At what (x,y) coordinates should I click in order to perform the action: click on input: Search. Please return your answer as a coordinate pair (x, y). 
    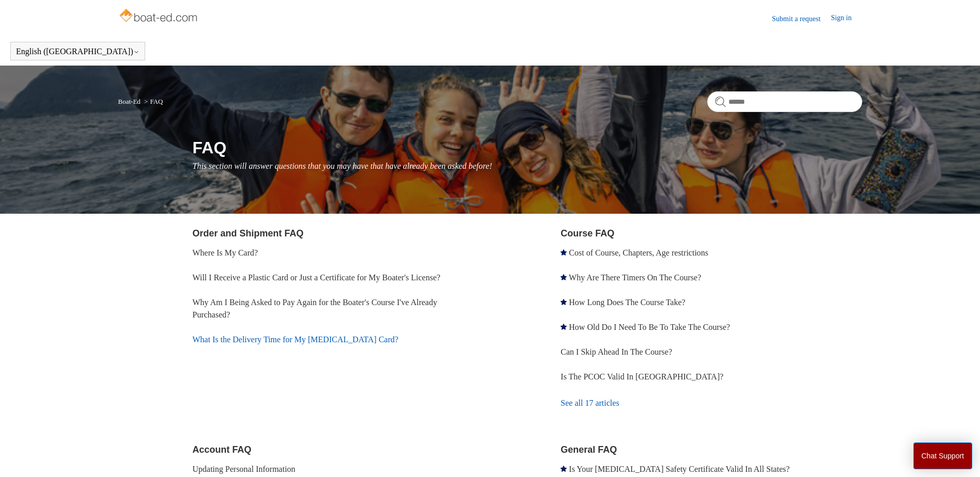
    Looking at the image, I should click on (785, 102).